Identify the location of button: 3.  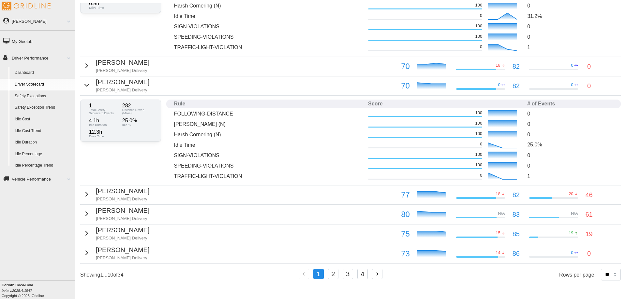
(348, 274).